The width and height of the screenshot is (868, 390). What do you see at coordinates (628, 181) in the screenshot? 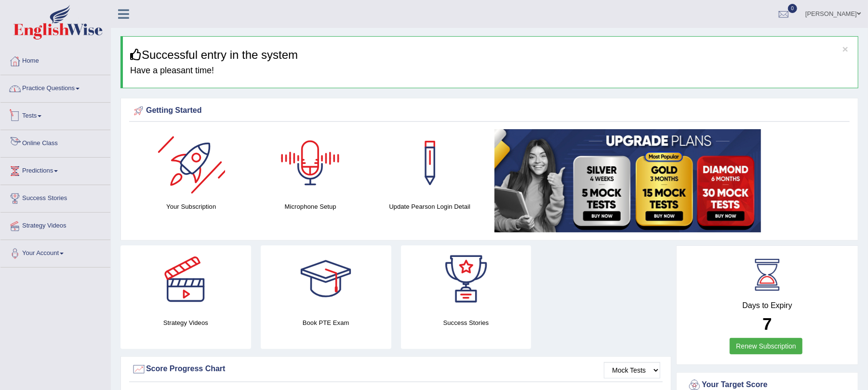
I see `img: small5.jpg` at bounding box center [628, 181].